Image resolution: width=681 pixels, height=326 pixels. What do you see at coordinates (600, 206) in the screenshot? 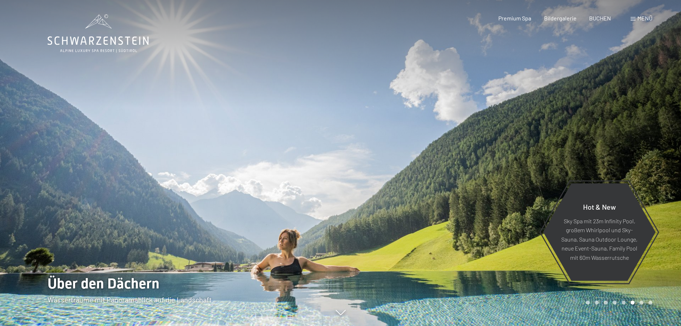
I see `span: Hot & New` at bounding box center [600, 206].